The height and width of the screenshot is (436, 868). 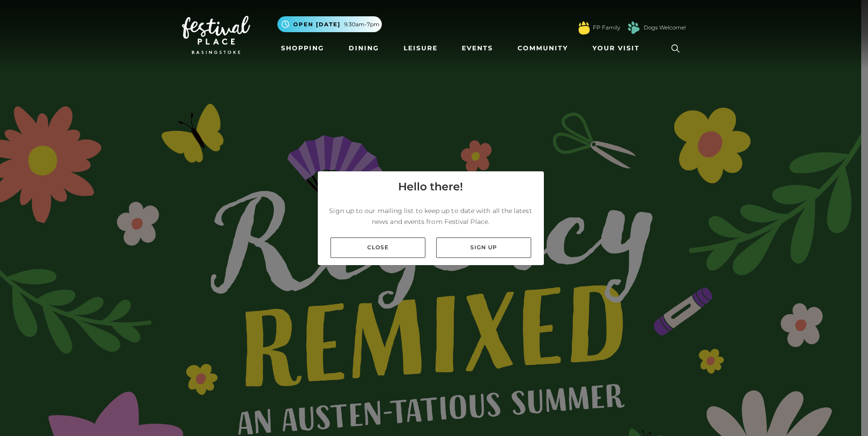 I want to click on a: Dogs Welcome!, so click(x=664, y=28).